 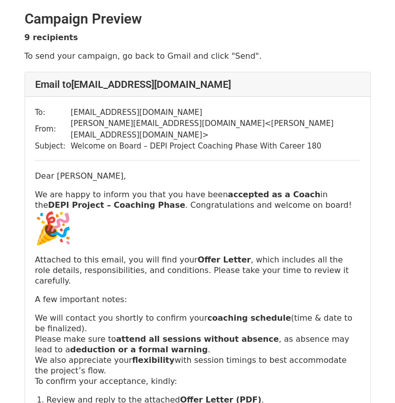 I want to click on strong: 9 recipients, so click(x=51, y=37).